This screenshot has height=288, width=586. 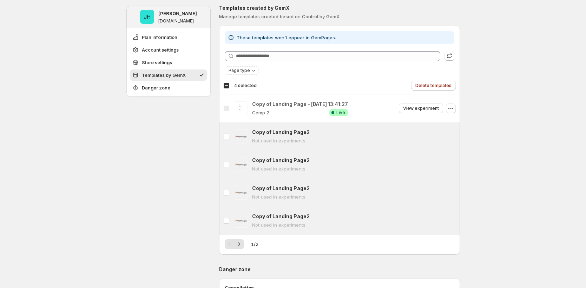 I want to click on button: Next, so click(x=239, y=244).